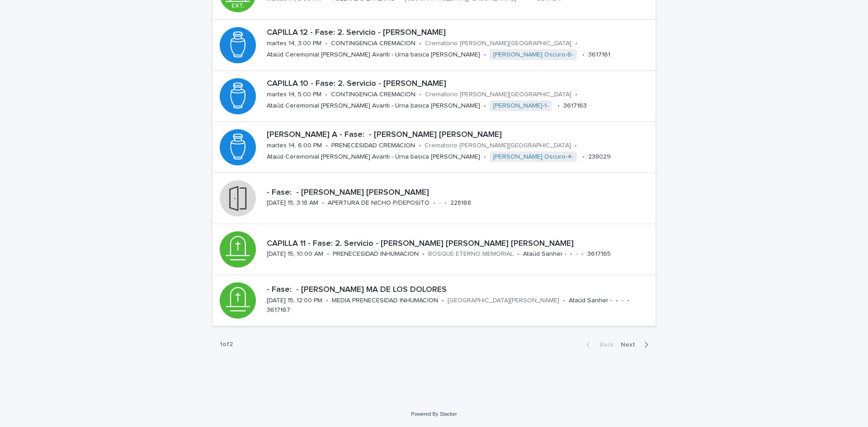 This screenshot has height=427, width=868. I want to click on p: 238029, so click(599, 157).